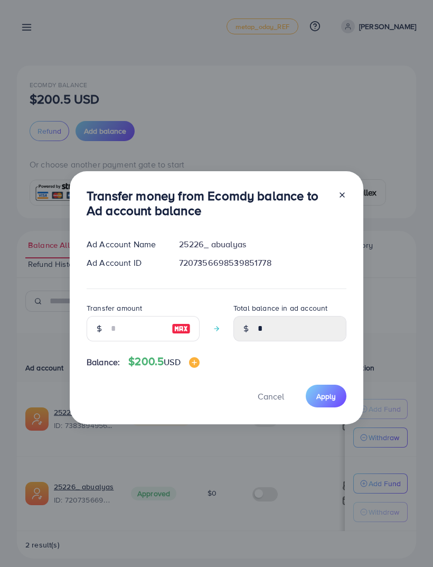  I want to click on span: Apply, so click(326, 396).